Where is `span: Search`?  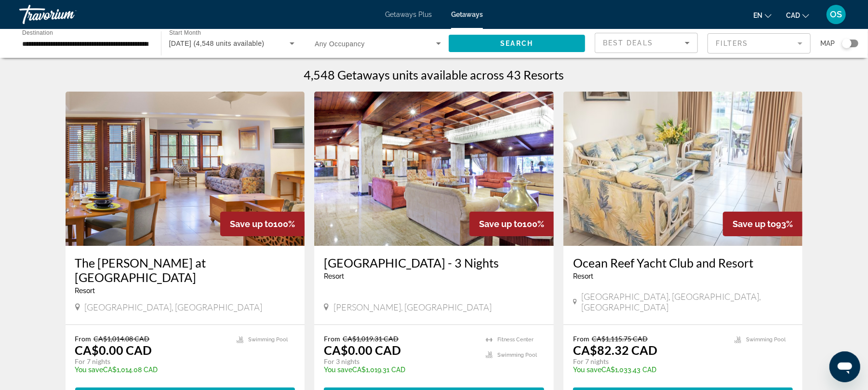 span: Search is located at coordinates (516, 43).